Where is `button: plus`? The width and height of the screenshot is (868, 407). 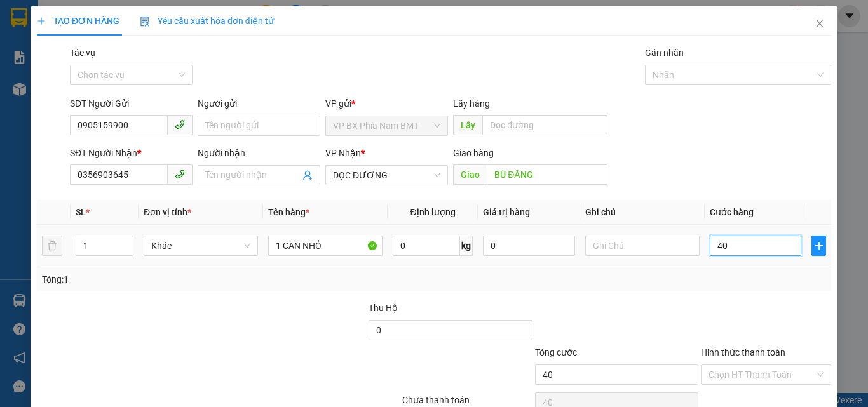 button: plus is located at coordinates (818, 246).